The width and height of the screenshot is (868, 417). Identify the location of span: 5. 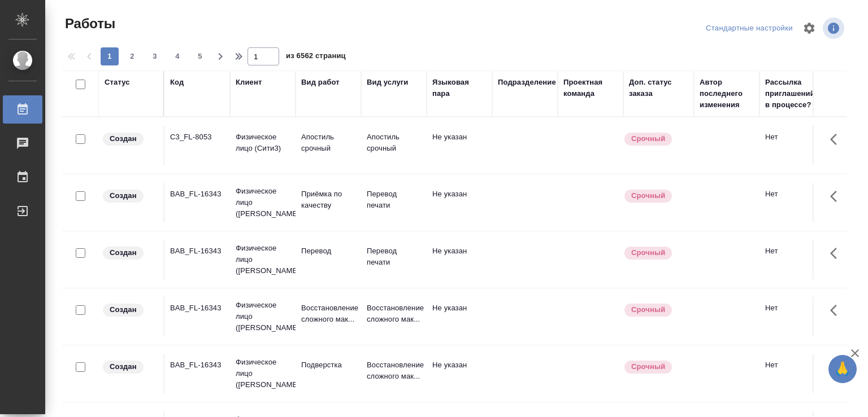
(200, 57).